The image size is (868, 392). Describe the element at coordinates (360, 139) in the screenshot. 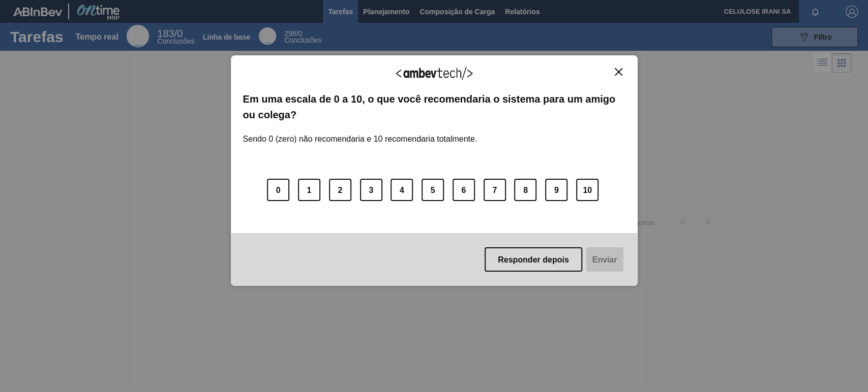

I see `font: Sendo 0 (zero) não recomendaria e 10 recomendaria totalmente.` at that location.